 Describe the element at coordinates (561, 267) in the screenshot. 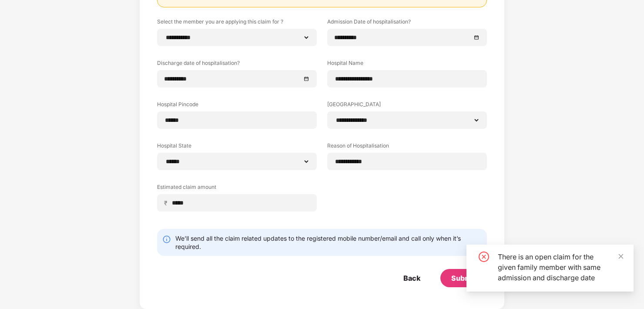

I see `div: There is an open claim for the given family member with same admission and discharge date` at that location.